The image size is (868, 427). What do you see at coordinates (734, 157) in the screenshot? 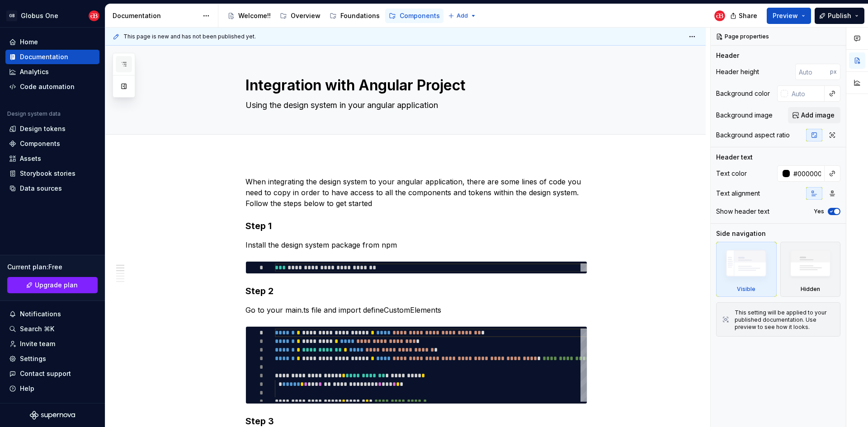
I see `div: Header text` at bounding box center [734, 157].